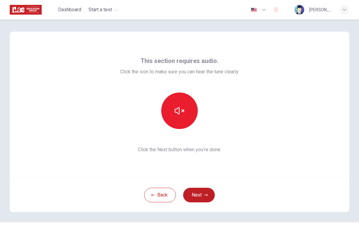 This screenshot has height=227, width=359. What do you see at coordinates (103, 10) in the screenshot?
I see `button: Start a test` at bounding box center [103, 10].